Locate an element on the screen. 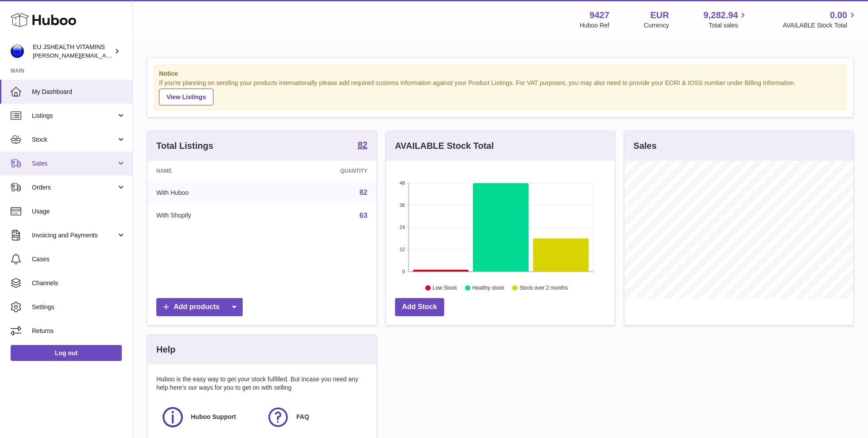 The image size is (868, 438). a: View Listings is located at coordinates (186, 97).